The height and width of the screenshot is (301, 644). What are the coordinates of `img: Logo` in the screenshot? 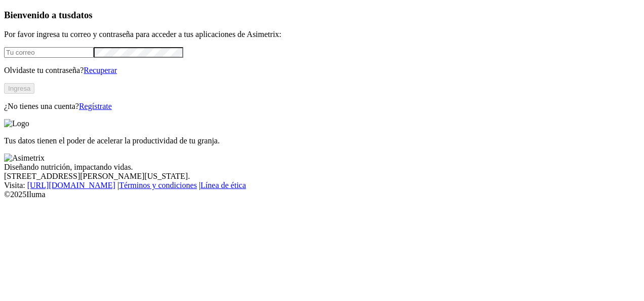 It's located at (17, 123).